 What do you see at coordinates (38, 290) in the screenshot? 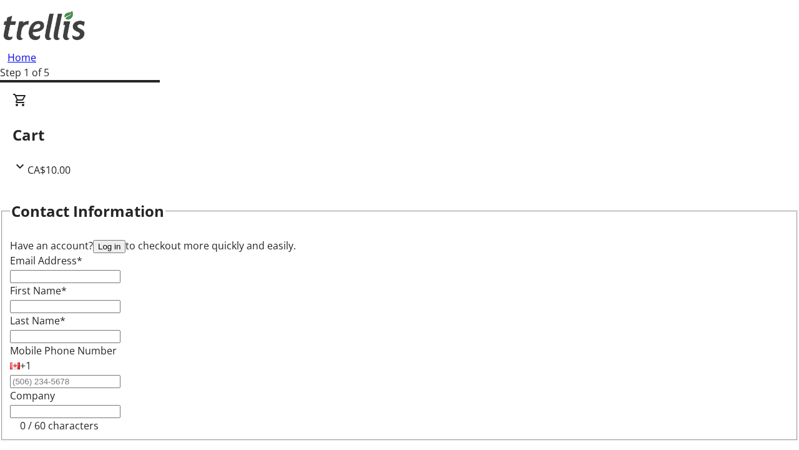
I see `label: First Name*` at bounding box center [38, 290].